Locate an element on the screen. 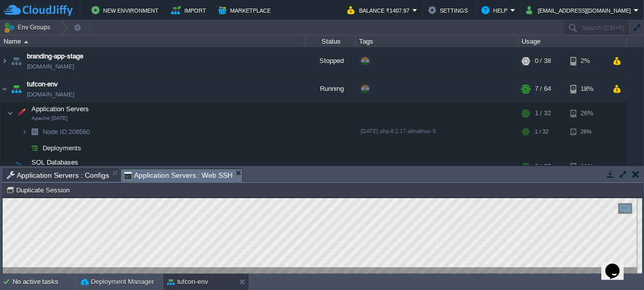 This screenshot has height=290, width=644. span: Deployments is located at coordinates (62, 148).